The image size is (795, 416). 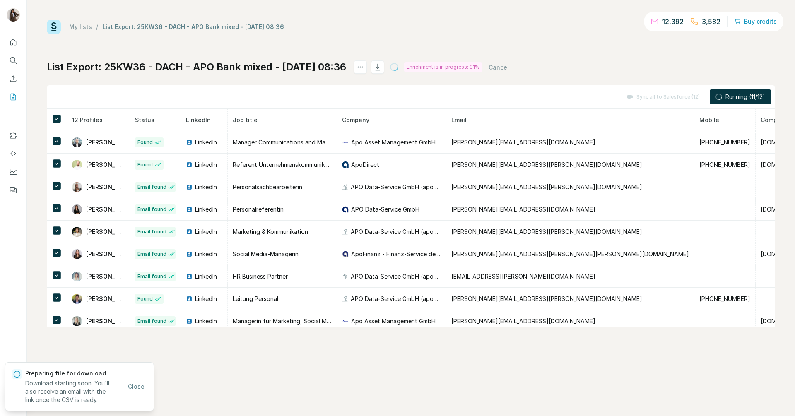 What do you see at coordinates (271, 232) in the screenshot?
I see `span: Marketing & Kommunikation` at bounding box center [271, 232].